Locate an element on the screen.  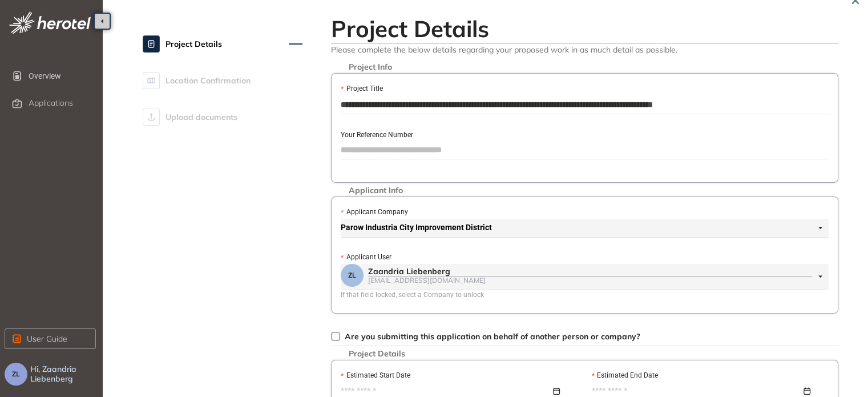
button: ZL is located at coordinates (16, 374).